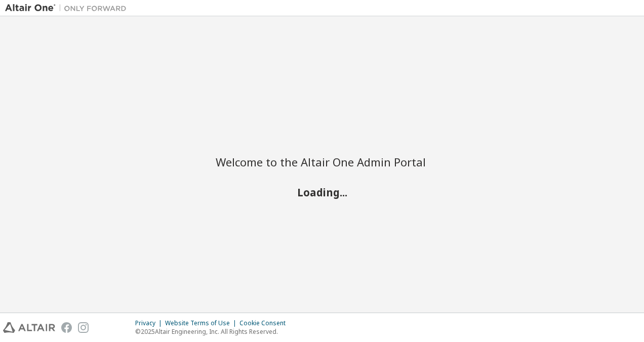 This screenshot has width=644, height=342. Describe the element at coordinates (83, 327) in the screenshot. I see `img: instagram.svg` at that location.